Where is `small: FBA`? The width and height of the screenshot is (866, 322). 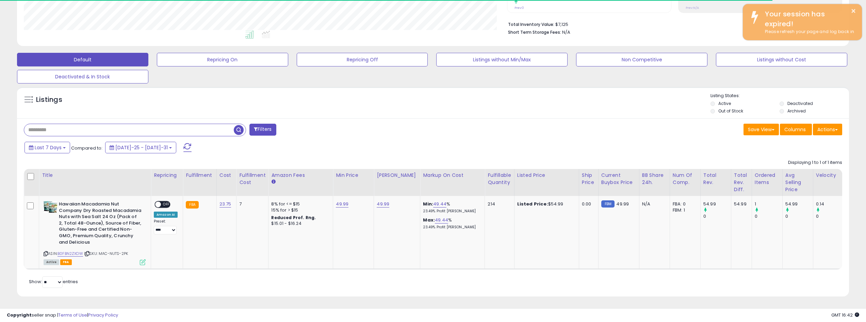 small: FBA is located at coordinates (192, 205).